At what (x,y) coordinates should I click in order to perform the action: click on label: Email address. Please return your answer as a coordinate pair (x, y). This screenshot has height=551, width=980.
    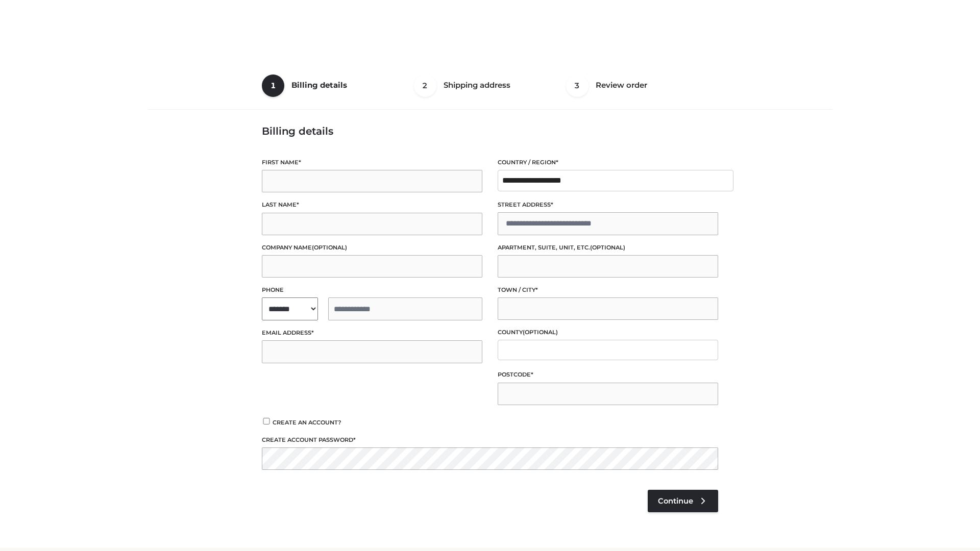
    Looking at the image, I should click on (372, 332).